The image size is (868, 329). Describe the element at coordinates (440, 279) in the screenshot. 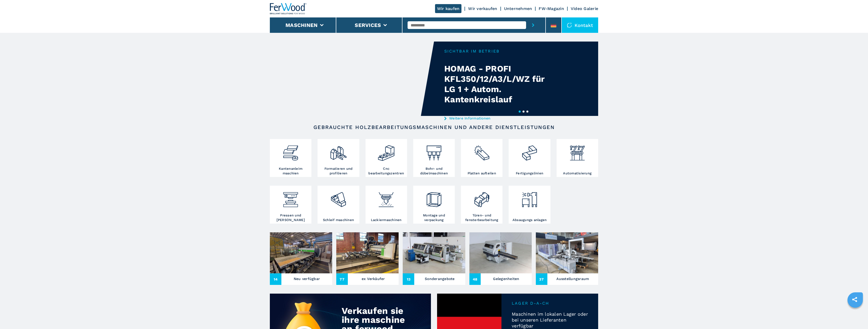

I see `h3: Sonderangebote` at that location.